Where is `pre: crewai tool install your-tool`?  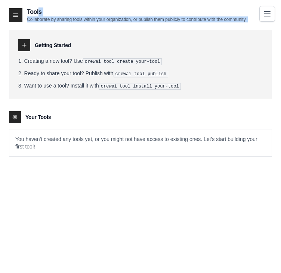
pre: crewai tool install your-tool is located at coordinates (140, 86).